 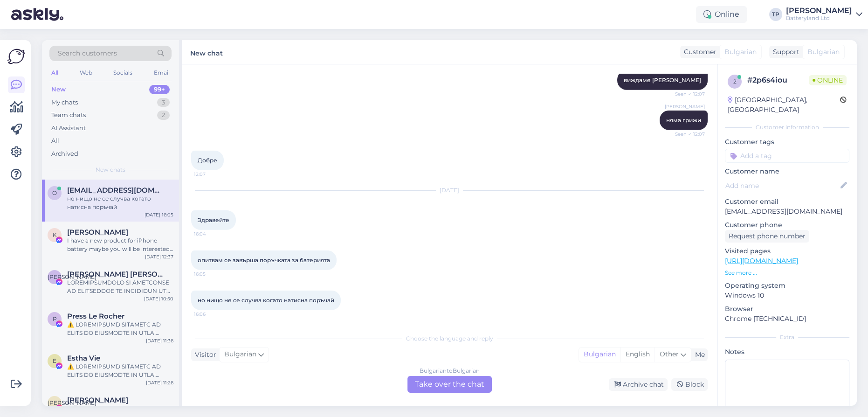 What do you see at coordinates (214, 220) in the screenshot?
I see `span: Здравейте` at bounding box center [214, 220].